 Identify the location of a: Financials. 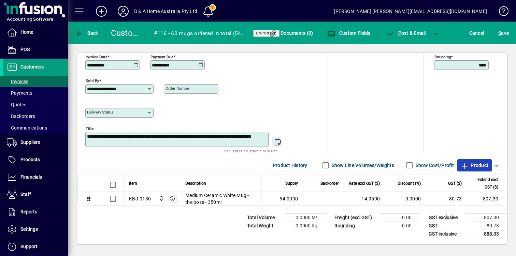
(36, 178).